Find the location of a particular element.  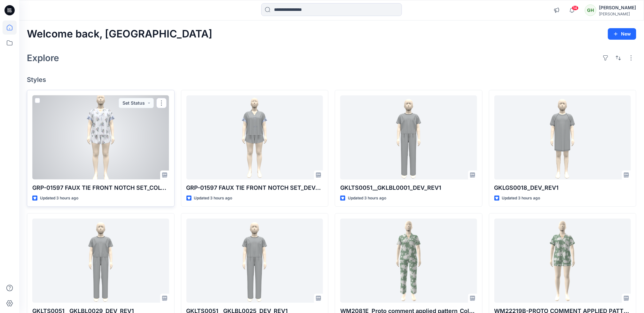

a: GKLTS0051__GKLBL0001_DEV_REV1 is located at coordinates (409, 137).